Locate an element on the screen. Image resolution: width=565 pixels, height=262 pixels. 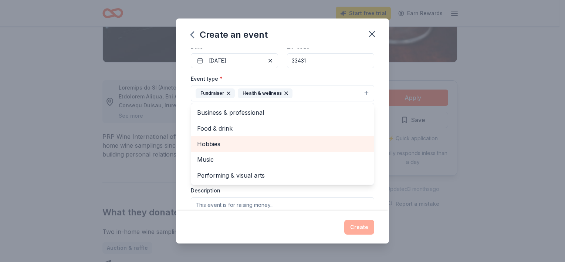
div: Fundraiser is located at coordinates (215, 93).